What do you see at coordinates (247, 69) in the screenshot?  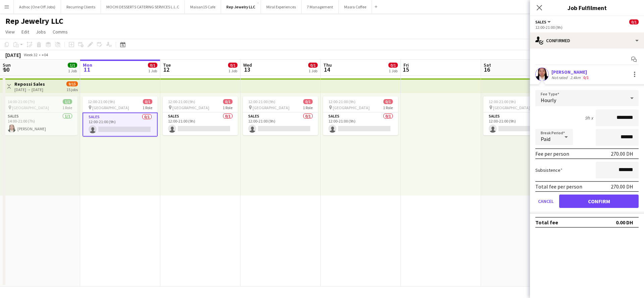 I see `span: 13` at bounding box center [247, 69].